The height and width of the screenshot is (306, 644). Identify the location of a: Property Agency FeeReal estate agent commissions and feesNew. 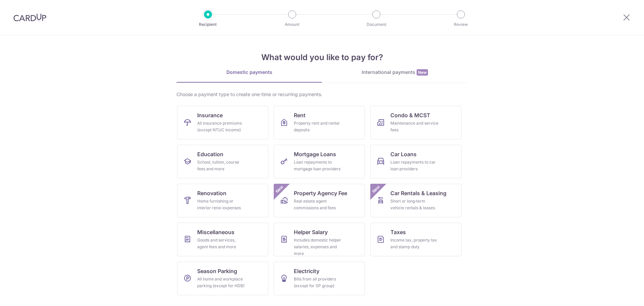
(320, 200).